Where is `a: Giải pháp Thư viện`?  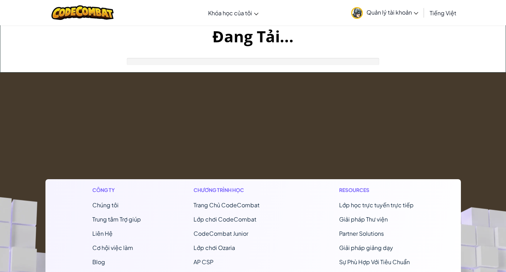 a: Giải pháp Thư viện is located at coordinates (363, 219).